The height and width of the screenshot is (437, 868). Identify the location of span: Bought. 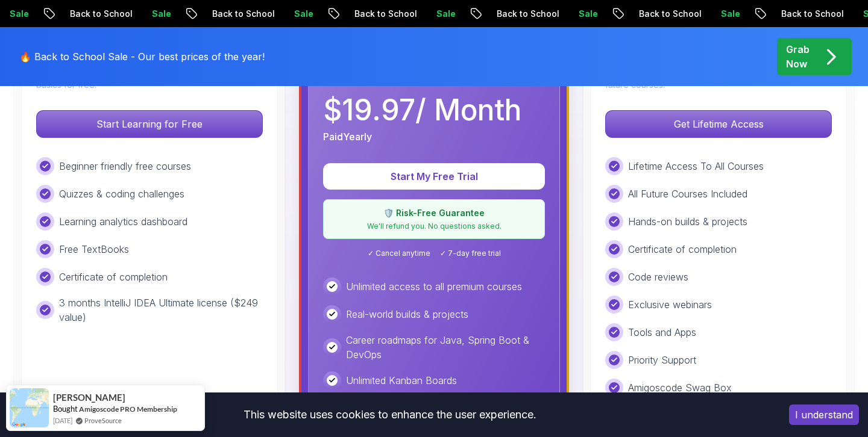
(65, 409).